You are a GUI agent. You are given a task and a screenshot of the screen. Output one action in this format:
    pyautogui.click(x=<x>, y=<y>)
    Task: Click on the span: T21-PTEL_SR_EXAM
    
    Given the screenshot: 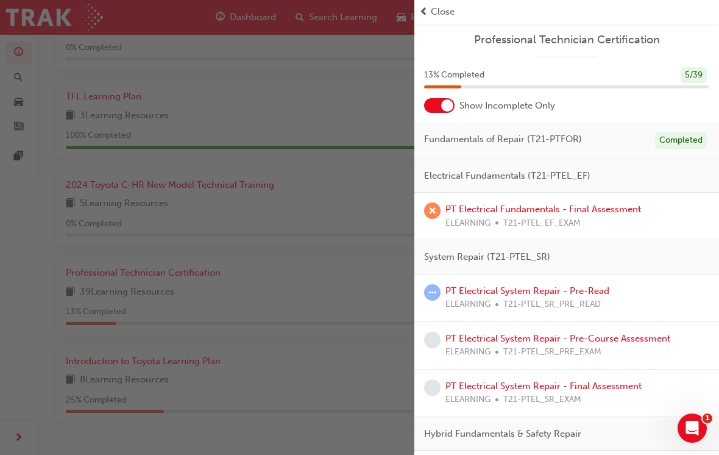 What is the action you would take?
    pyautogui.click(x=543, y=399)
    